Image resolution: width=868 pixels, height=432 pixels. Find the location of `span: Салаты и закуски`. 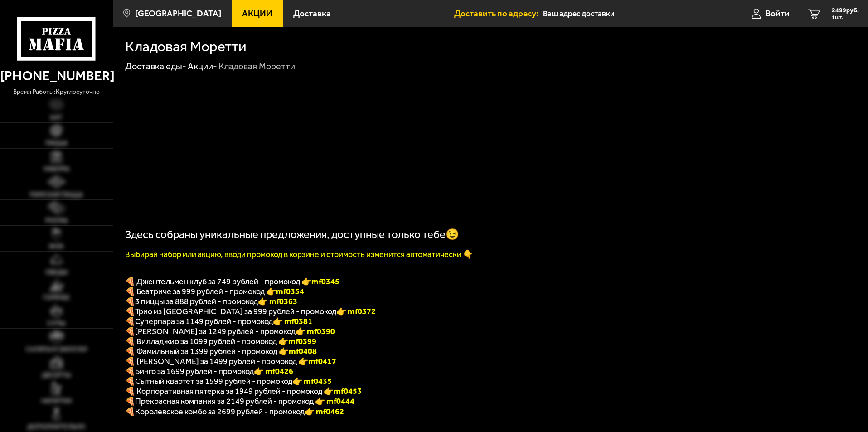

span: Салаты и закуски is located at coordinates (56, 349).